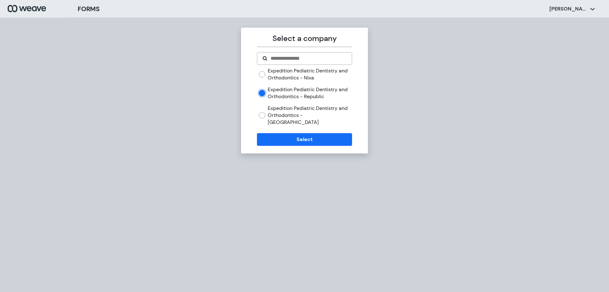 This screenshot has height=292, width=609. I want to click on label: Expedition Pediatric Dentistry and Orthodontics - Republic, so click(310, 93).